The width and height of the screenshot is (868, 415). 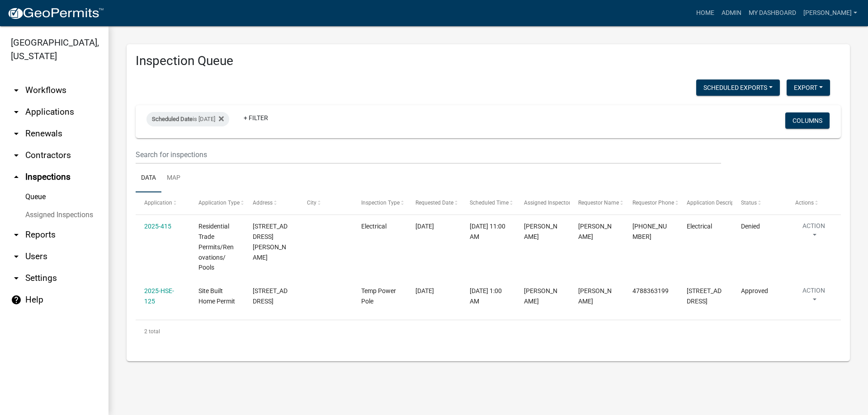 I want to click on datatable-header-cell: Requested Date, so click(x=434, y=203).